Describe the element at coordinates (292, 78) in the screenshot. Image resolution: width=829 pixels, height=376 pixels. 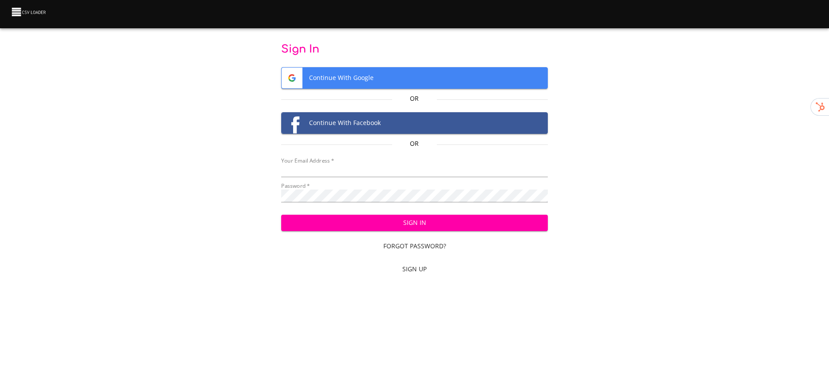
I see `img: Google logo` at that location.